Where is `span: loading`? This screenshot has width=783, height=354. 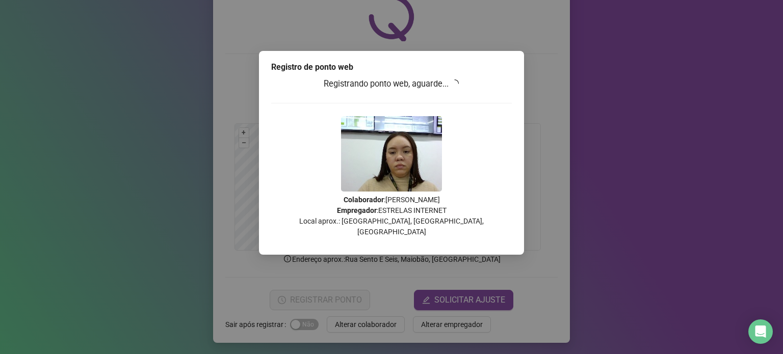 span: loading is located at coordinates (455, 84).